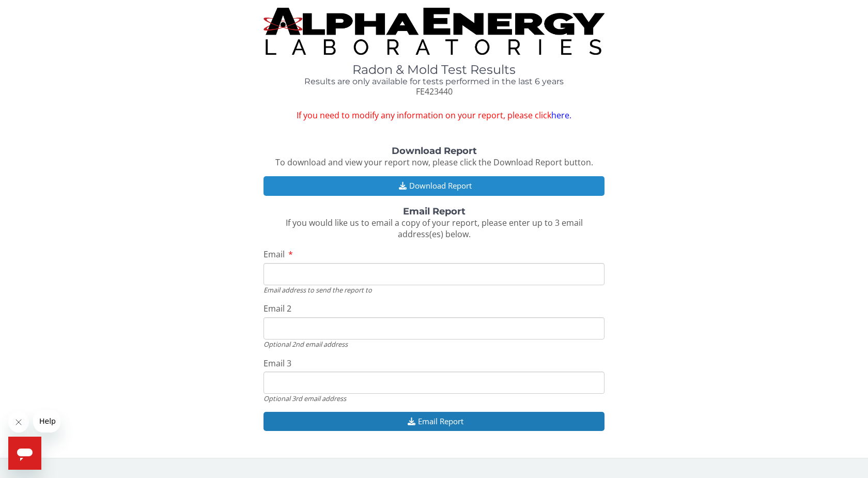 Image resolution: width=868 pixels, height=478 pixels. Describe the element at coordinates (434, 162) in the screenshot. I see `span: To download and view your report now, please click the Download Report button.` at that location.